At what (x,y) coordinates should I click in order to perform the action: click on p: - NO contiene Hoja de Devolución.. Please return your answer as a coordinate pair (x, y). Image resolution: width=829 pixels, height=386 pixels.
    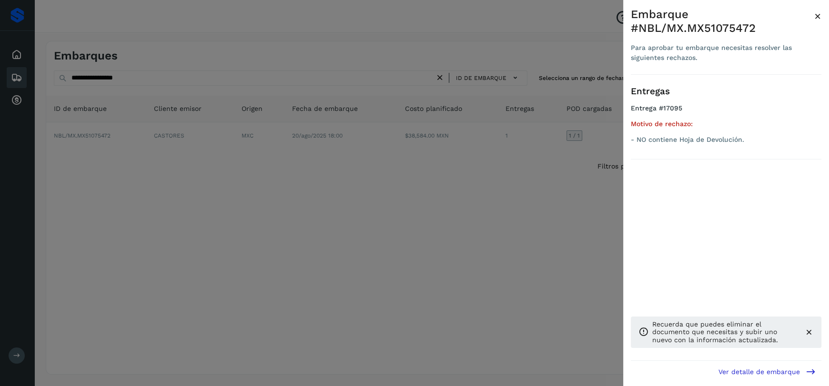
    Looking at the image, I should click on (726, 140).